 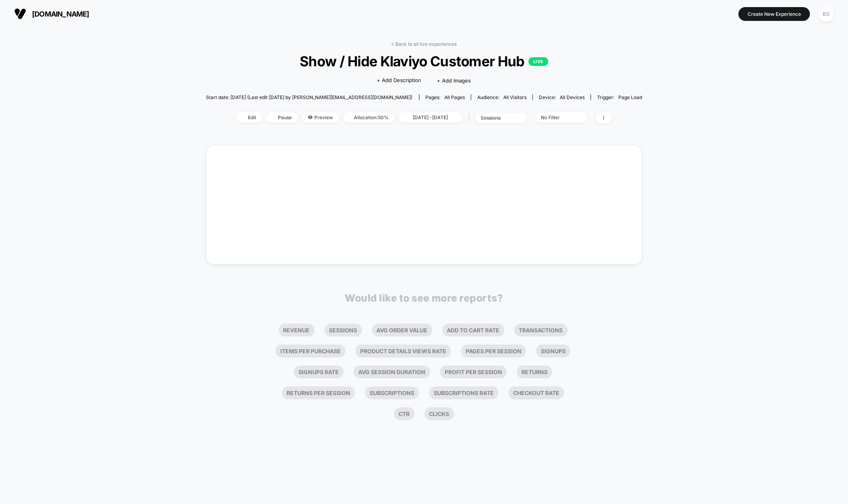 What do you see at coordinates (402, 330) in the screenshot?
I see `li: Avg Order Value` at bounding box center [402, 330].